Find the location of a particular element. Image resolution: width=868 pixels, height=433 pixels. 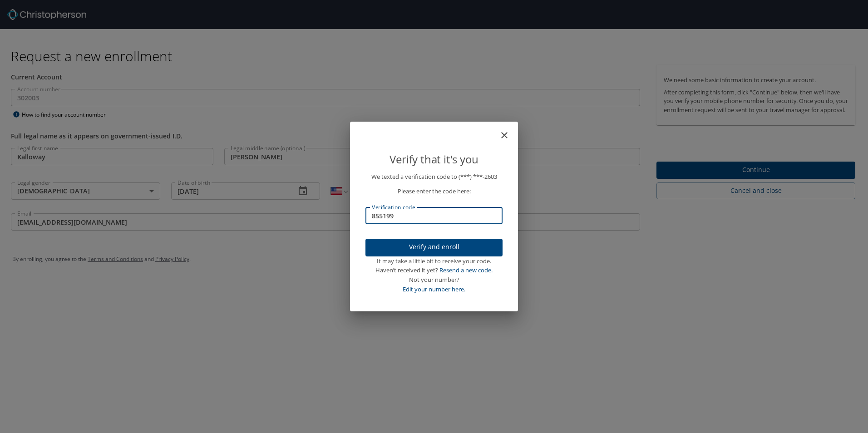

div: It may take a little bit to receive your code. is located at coordinates (434, 261).